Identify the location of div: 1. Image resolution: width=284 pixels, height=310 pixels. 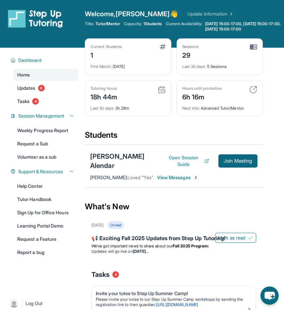
(106, 55).